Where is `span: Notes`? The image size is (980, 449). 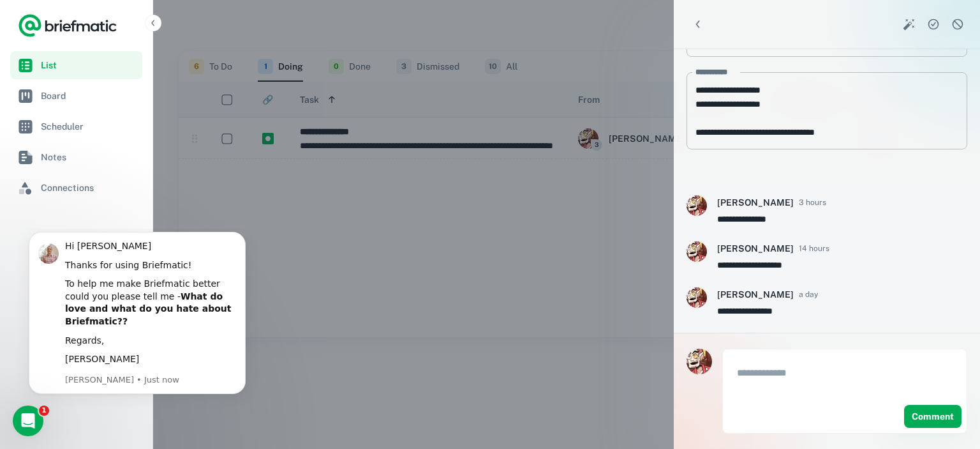 span: Notes is located at coordinates (89, 157).